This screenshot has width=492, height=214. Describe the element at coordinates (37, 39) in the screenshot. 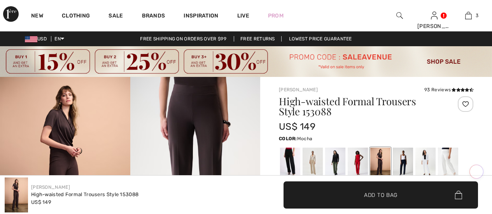

I see `span: USD` at that location.